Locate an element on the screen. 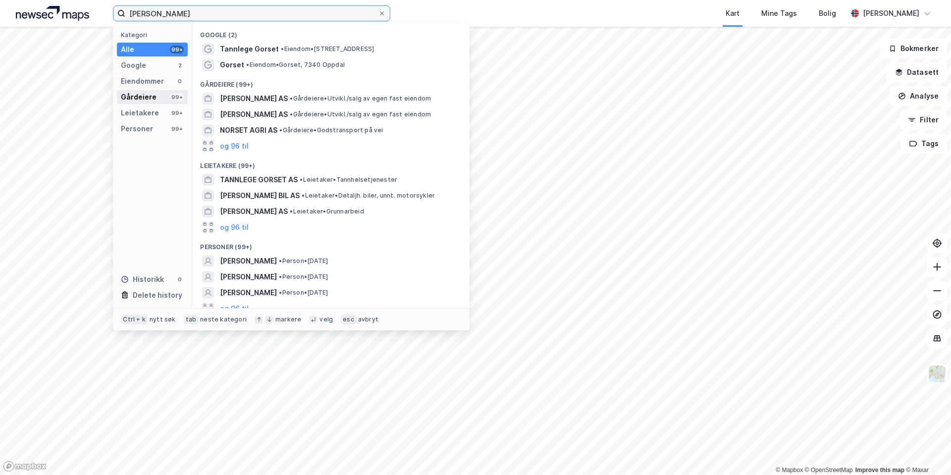 Image resolution: width=951 pixels, height=475 pixels. div: Google (2) is located at coordinates (331, 32).